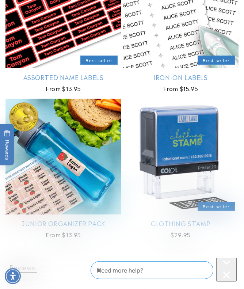 This screenshot has width=244, height=289. What do you see at coordinates (55, 12) in the screenshot?
I see `textarea: Type your message here` at bounding box center [55, 12].